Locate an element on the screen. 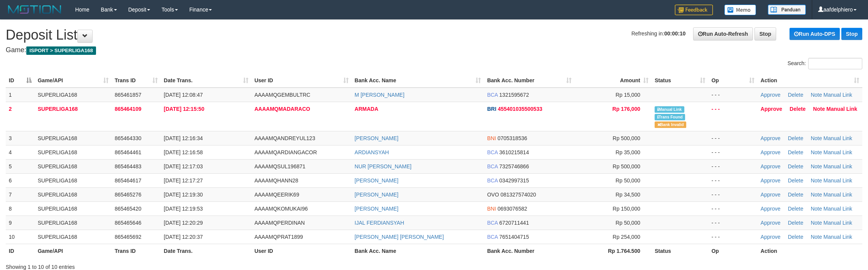  span: BRI is located at coordinates (491, 109).